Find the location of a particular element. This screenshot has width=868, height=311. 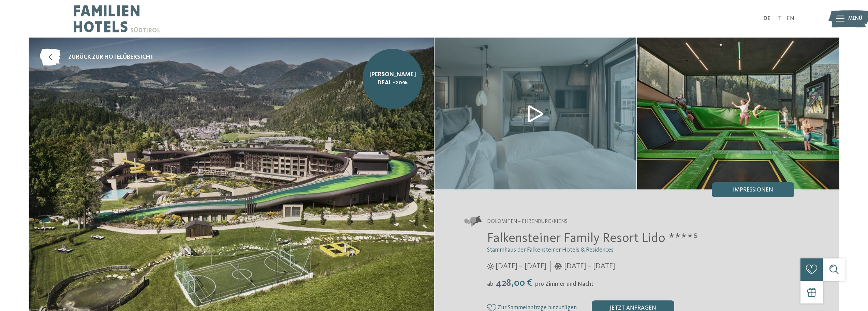

span: 428,00 € is located at coordinates (514, 283).